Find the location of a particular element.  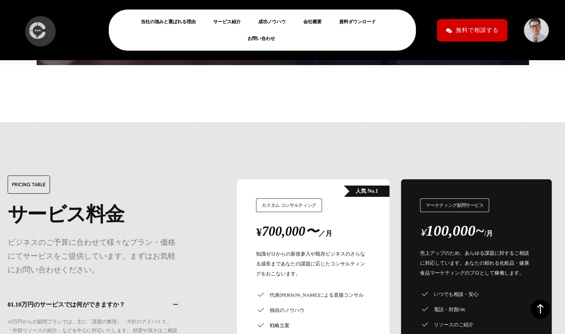

p: 知識ゼロからの新規参入や既存ビジネスのさらなる成長まであなたの課題に応じたコンサルティングをおこないます。 is located at coordinates (312, 264).